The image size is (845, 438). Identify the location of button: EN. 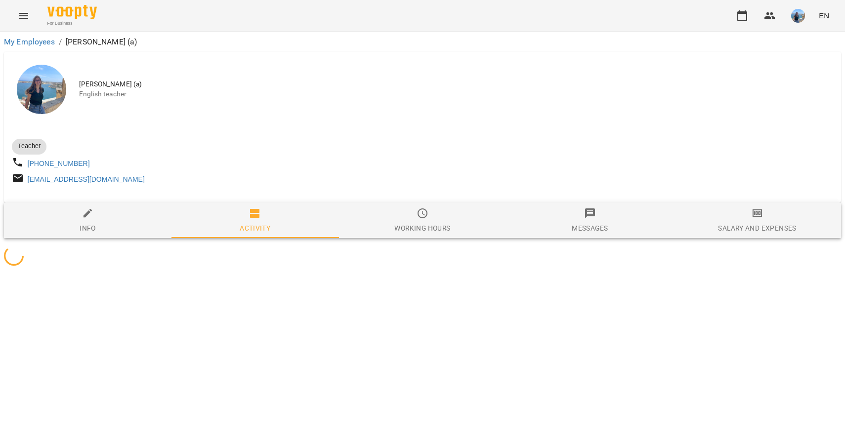
(824, 15).